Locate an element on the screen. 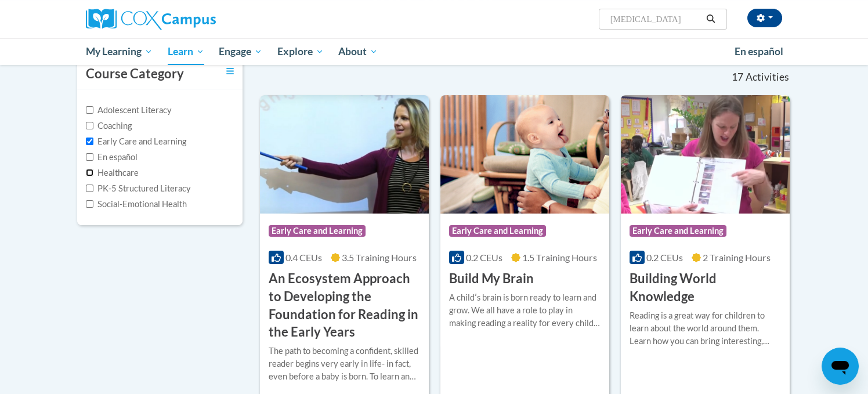  label: Adolescent Literacy is located at coordinates (128, 111).